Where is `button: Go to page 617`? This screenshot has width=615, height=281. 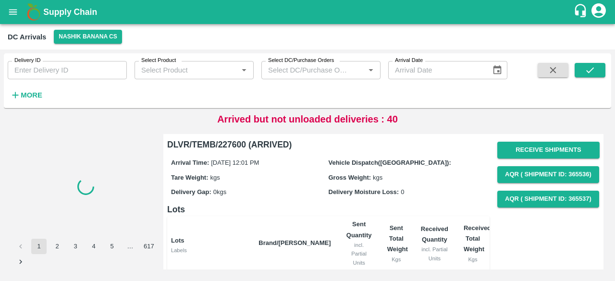 button: Go to page 617 is located at coordinates (149, 246).